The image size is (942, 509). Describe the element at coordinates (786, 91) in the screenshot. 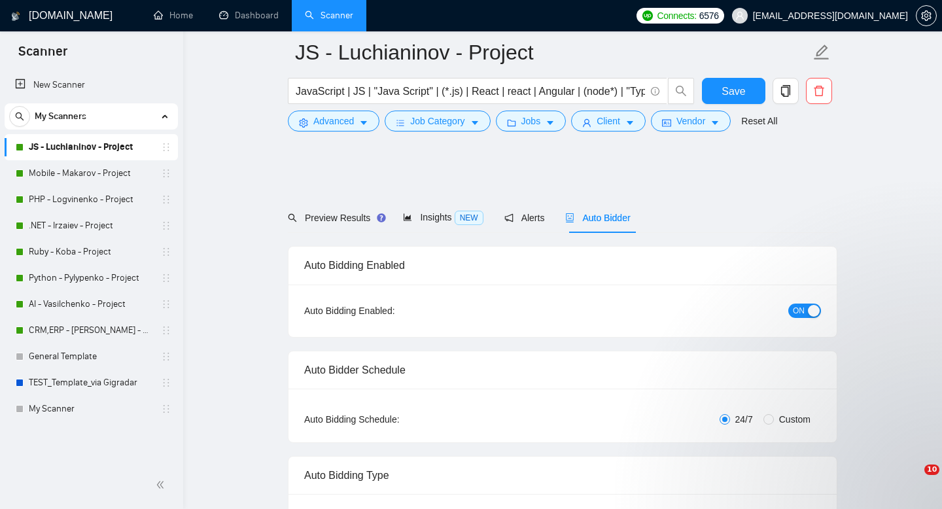

I see `span: copy` at that location.